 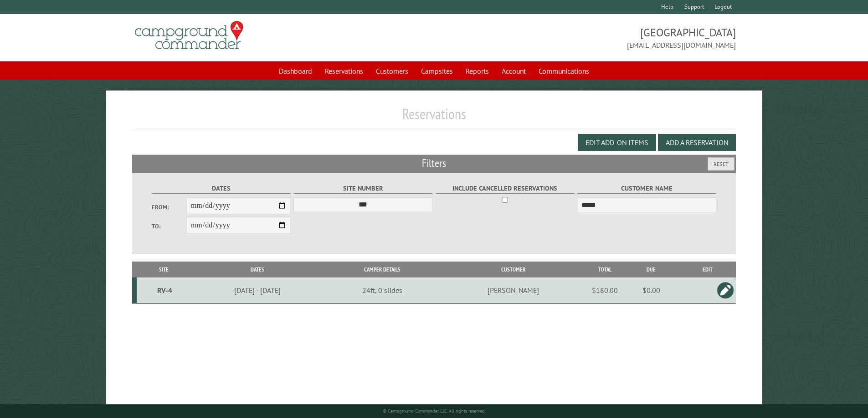 What do you see at coordinates (505, 188) in the screenshot?
I see `label: Include Cancelled Reservations` at bounding box center [505, 188].